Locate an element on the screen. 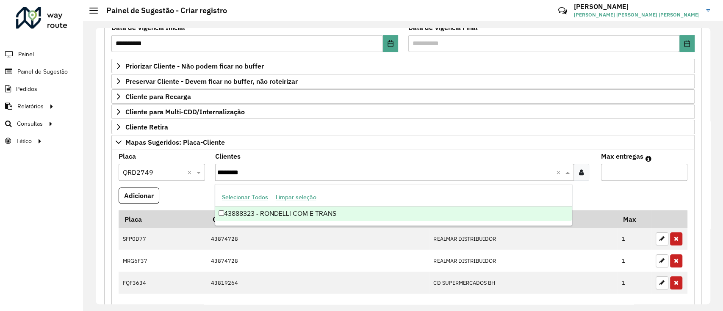  h2: Painel de Sugestão - Criar registro is located at coordinates (162, 11).